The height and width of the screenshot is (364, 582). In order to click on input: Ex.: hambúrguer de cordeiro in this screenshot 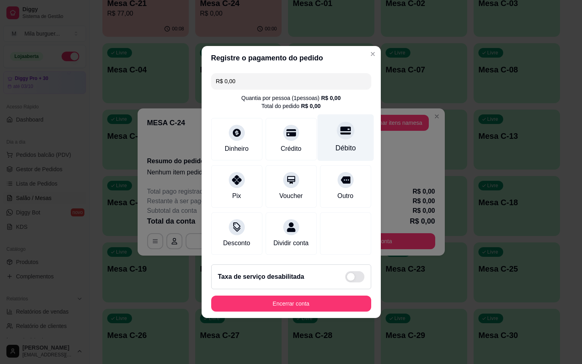, I will do `click(291, 81)`.